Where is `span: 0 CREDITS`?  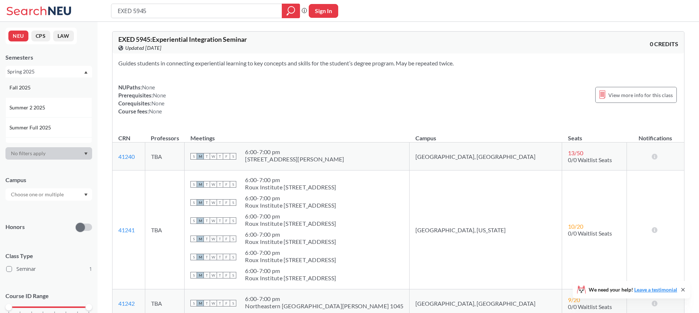
span: 0 CREDITS is located at coordinates (664, 44).